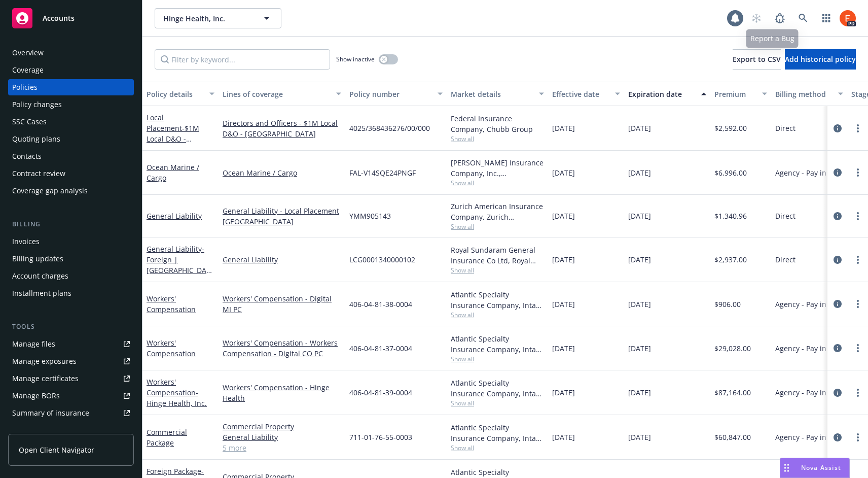 The height and width of the screenshot is (478, 868). What do you see at coordinates (389, 128) in the screenshot?
I see `span: 4025/368436276/00/000` at bounding box center [389, 128].